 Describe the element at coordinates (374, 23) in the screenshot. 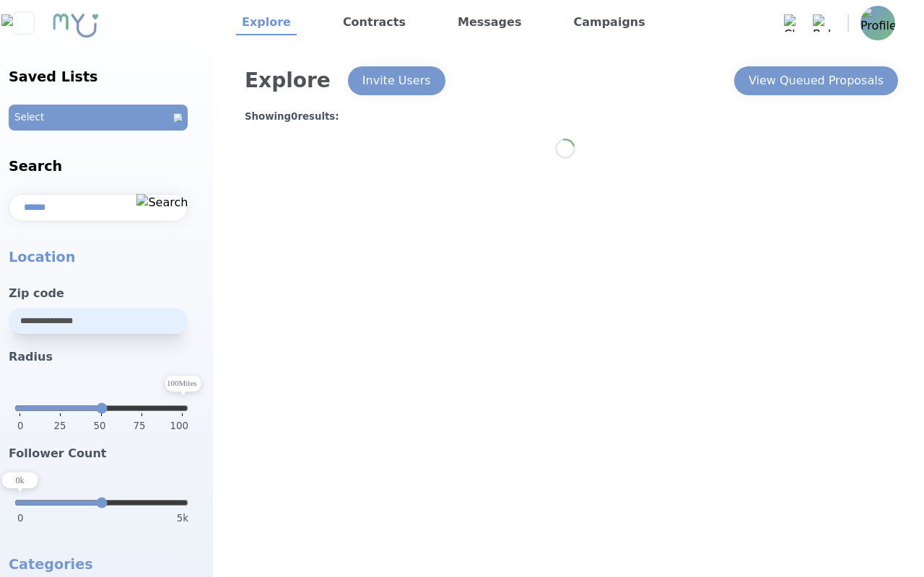

I see `a: Contracts` at that location.